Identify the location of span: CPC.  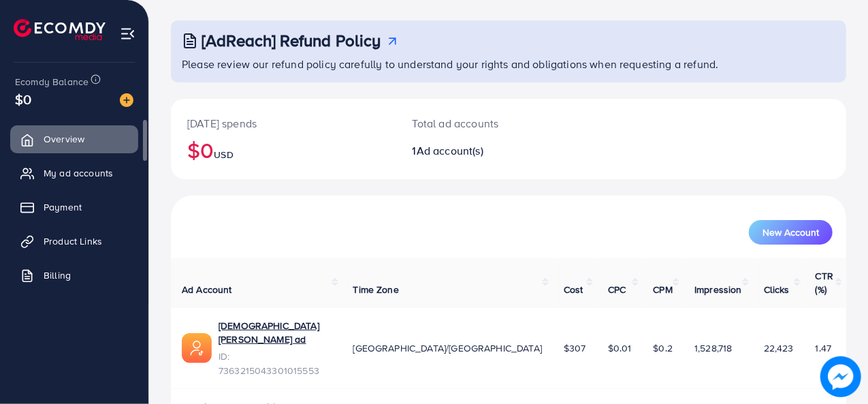
(617, 290).